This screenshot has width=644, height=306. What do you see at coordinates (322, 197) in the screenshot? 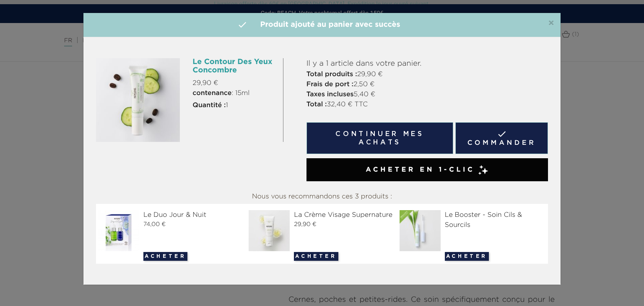
I see `div: Nous vous recommandons ces 3 produits :` at bounding box center [322, 197].